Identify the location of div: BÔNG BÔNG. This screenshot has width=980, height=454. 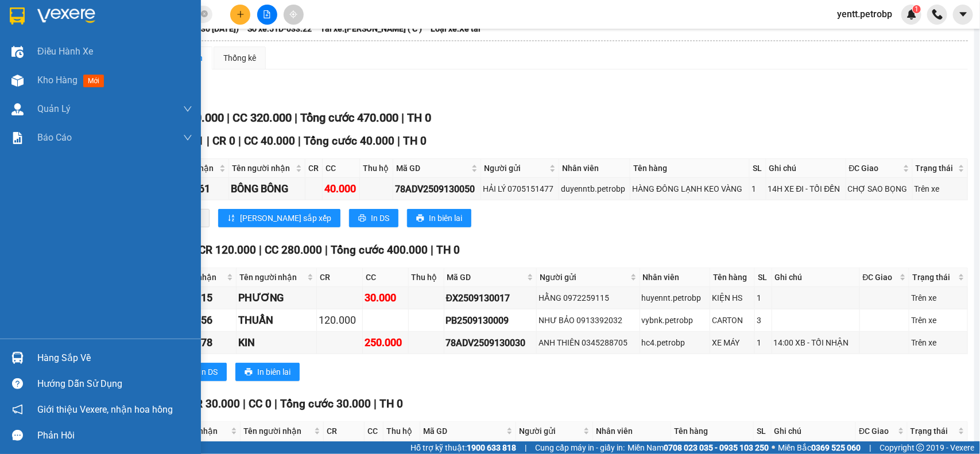
(267, 189).